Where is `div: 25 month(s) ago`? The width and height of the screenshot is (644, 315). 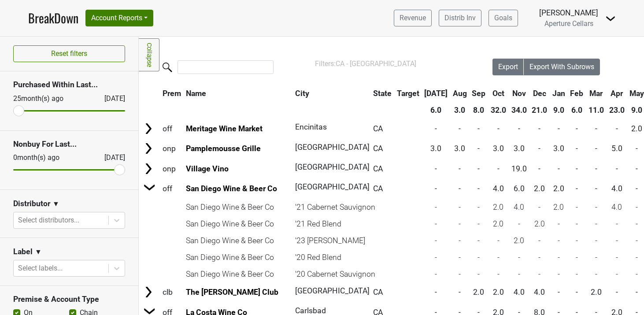 div: 25 month(s) ago is located at coordinates (48, 99).